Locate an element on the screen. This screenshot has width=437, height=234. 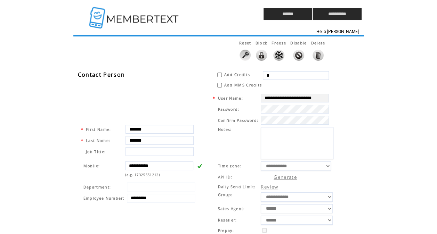
img: Click to reset this user password is located at coordinates (245, 55).